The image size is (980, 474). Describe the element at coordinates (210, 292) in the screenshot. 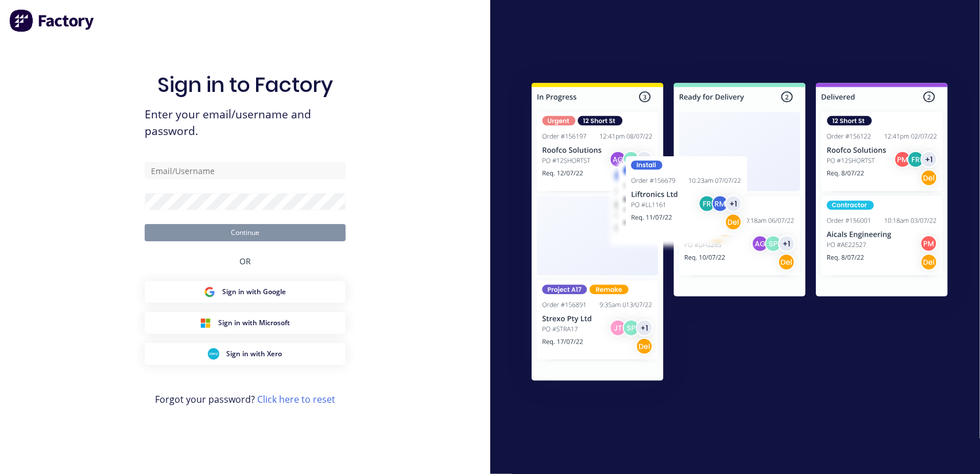

I see `img: Google Sign in` at that location.